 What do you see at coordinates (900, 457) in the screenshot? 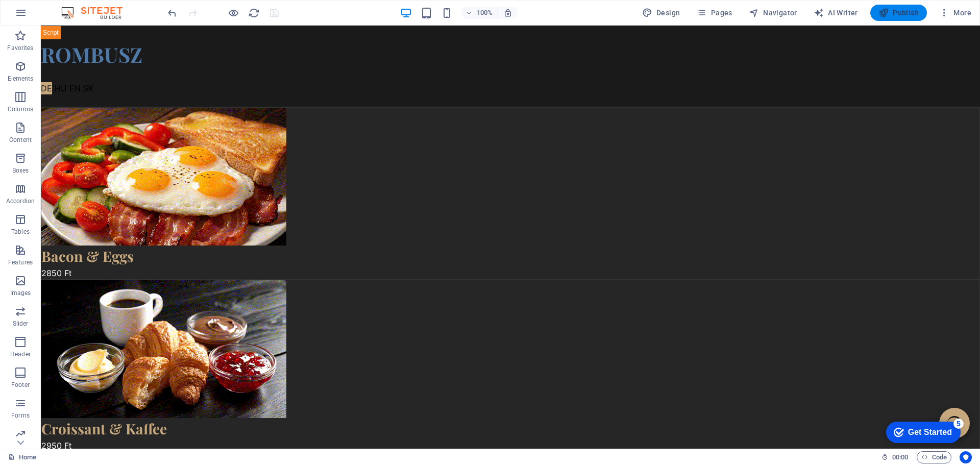
I see `span: 00 00` at bounding box center [900, 457].